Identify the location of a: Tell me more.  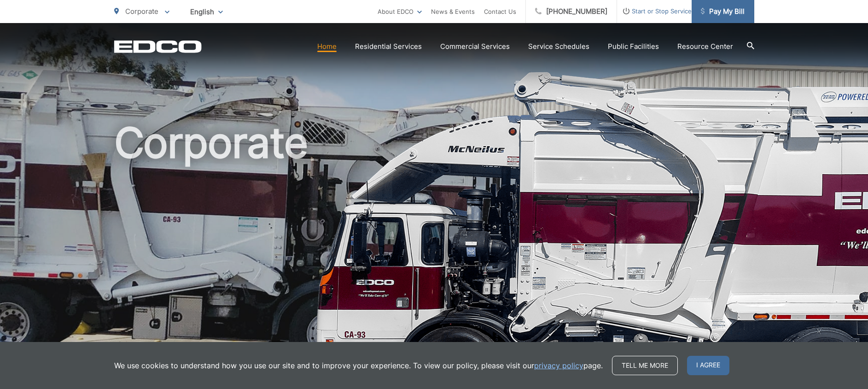
(645, 366).